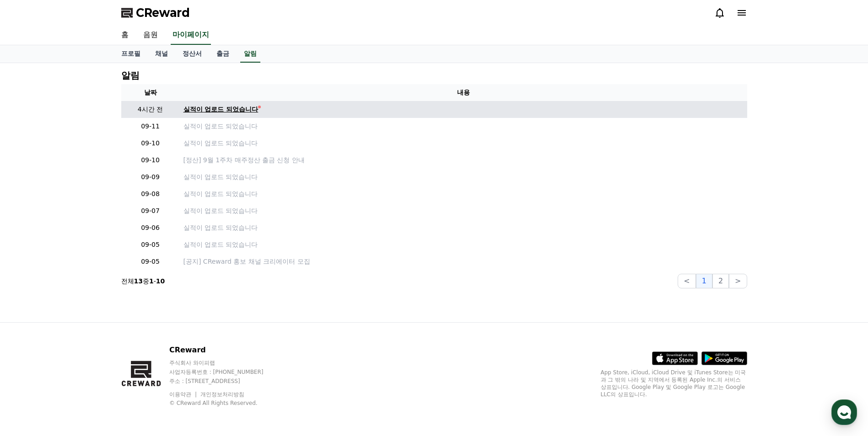 The height and width of the screenshot is (436, 868). I want to click on a: 출금, so click(223, 54).